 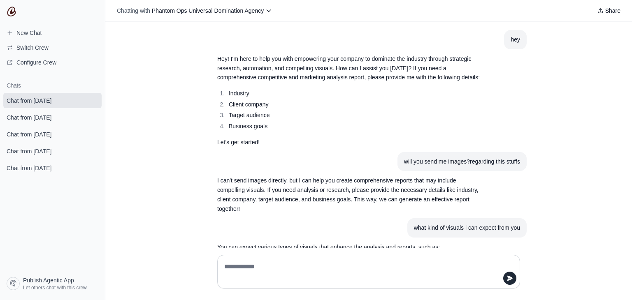 What do you see at coordinates (29, 33) in the screenshot?
I see `span: New Chat` at bounding box center [29, 33].